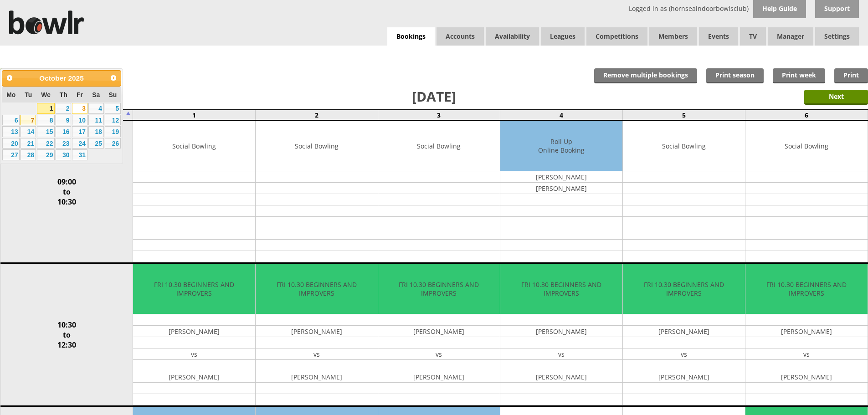 The image size is (868, 415). I want to click on a: Prev, so click(10, 78).